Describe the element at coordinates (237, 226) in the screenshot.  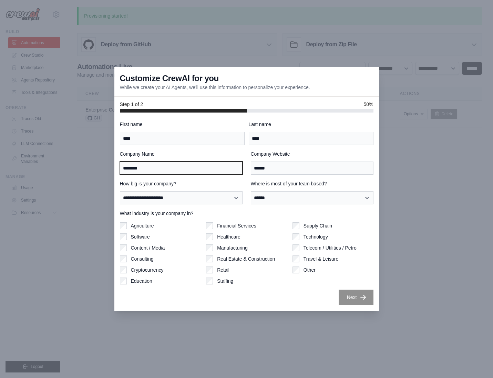
I see `label: Financial Services` at that location.